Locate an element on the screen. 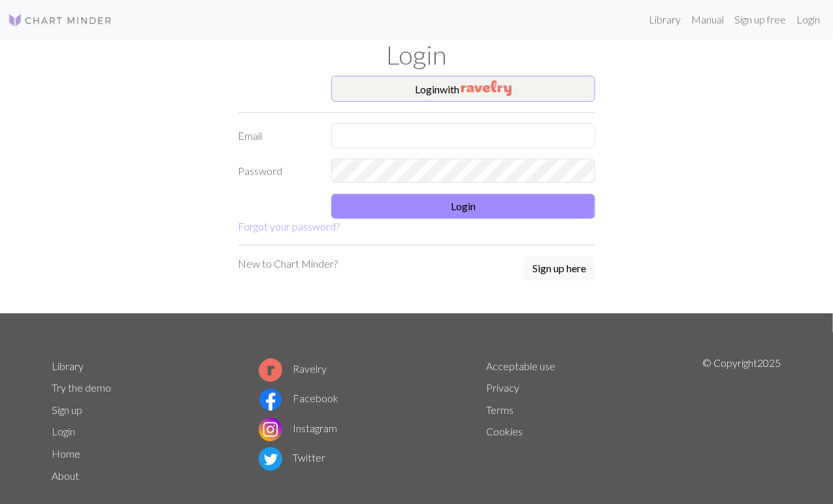 The height and width of the screenshot is (504, 833). button: Login is located at coordinates (463, 207).